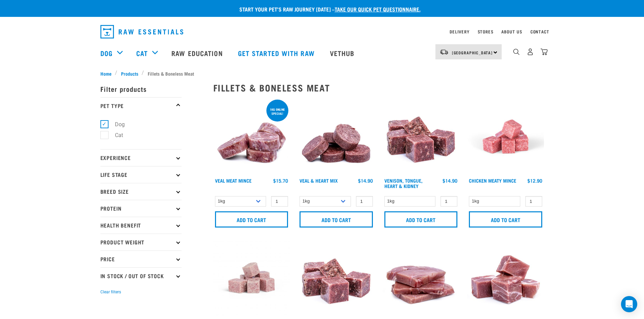 The height and width of the screenshot is (319, 644). I want to click on nav: dropdown navigation, so click(322, 32).